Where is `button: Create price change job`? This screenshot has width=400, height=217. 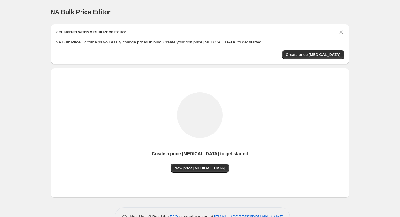 button: Create price change job is located at coordinates (313, 55).